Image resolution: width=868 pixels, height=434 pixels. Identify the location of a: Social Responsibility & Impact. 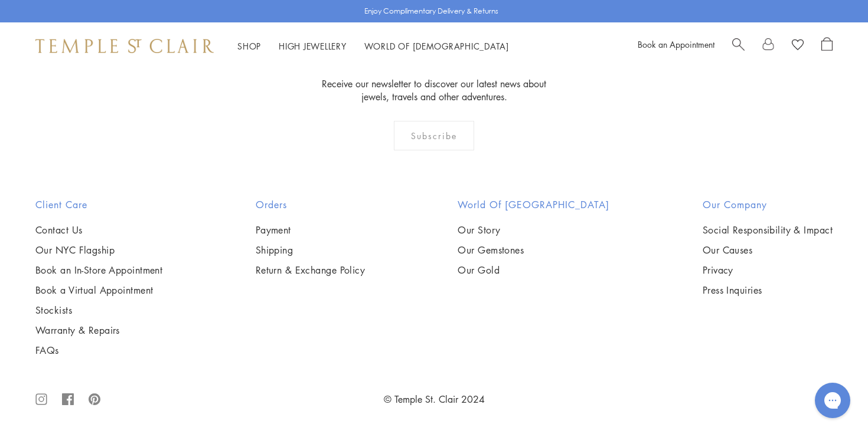
(767, 230).